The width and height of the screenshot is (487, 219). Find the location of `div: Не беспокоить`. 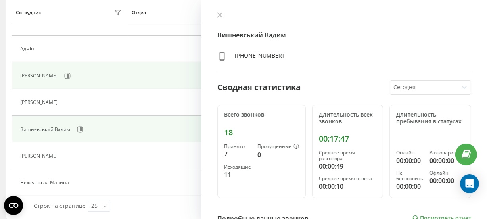

div: Не беспокоить is located at coordinates (410, 176).